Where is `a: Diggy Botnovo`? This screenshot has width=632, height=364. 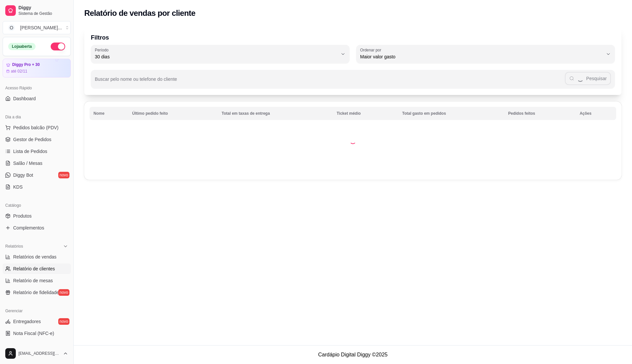
a: Diggy Botnovo is located at coordinates (37, 175).